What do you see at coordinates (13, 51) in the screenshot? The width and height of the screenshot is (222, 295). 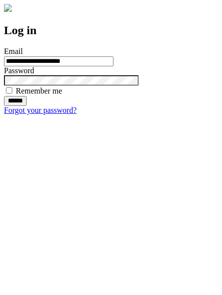 I see `label: Email` at bounding box center [13, 51].